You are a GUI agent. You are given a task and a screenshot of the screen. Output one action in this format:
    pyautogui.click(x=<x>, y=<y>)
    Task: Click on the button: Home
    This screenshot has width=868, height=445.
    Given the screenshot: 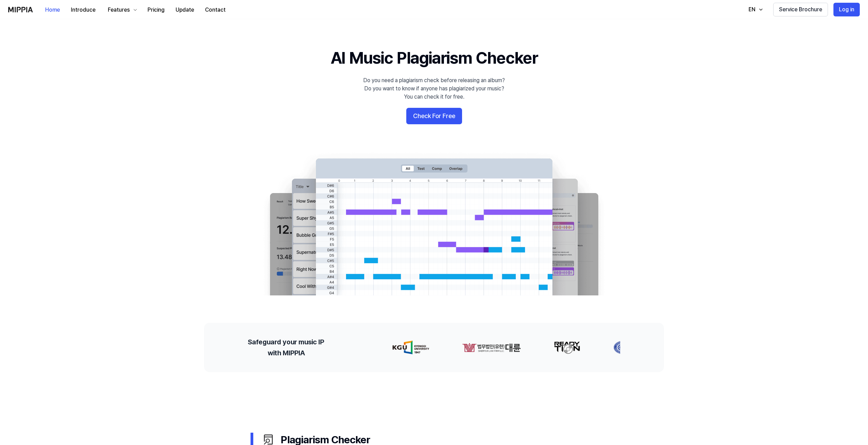 What is the action you would take?
    pyautogui.click(x=53, y=10)
    